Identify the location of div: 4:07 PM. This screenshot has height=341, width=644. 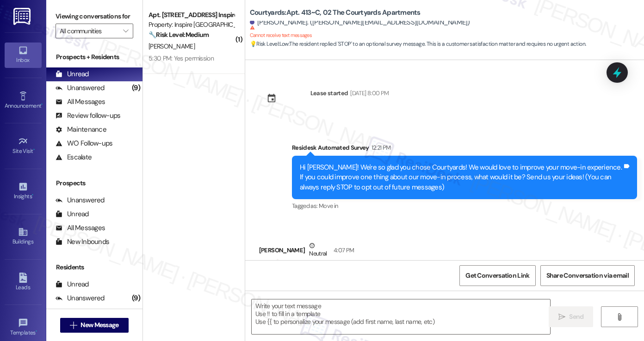
(342, 250).